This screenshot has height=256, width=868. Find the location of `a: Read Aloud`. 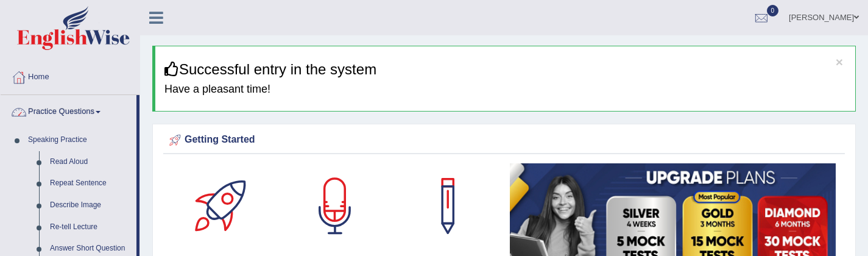

a: Read Aloud is located at coordinates (90, 162).